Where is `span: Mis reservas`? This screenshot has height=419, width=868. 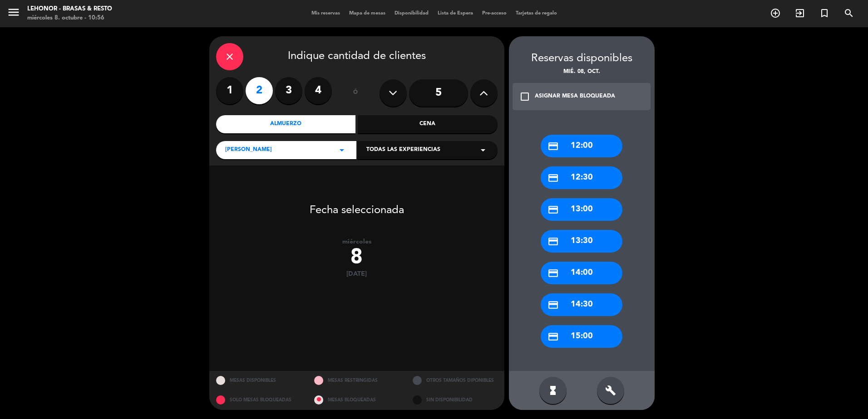
span: Mis reservas is located at coordinates (325, 13).